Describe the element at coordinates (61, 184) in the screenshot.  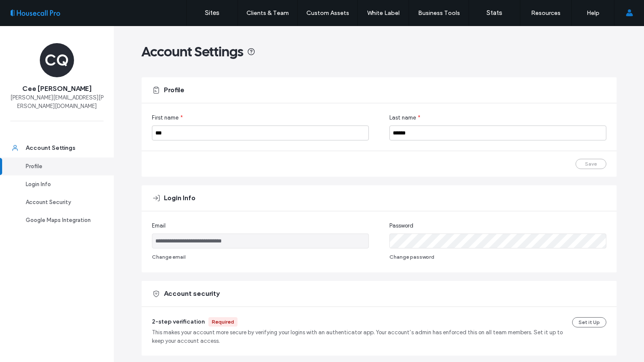
I see `div: Login Info` at that location.